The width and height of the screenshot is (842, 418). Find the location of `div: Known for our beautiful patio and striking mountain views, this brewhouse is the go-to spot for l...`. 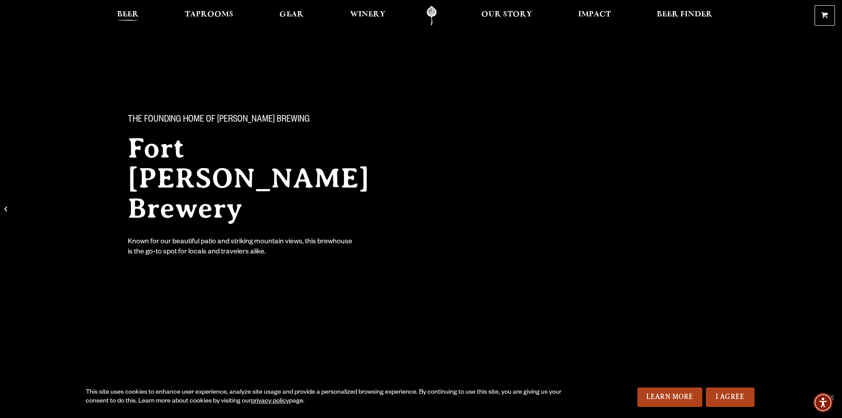

div: Known for our beautiful patio and striking mountain views, this brewhouse is the go-to spot for l... is located at coordinates (241, 248).